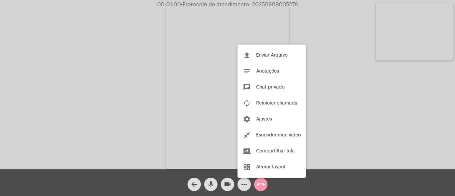 The width and height of the screenshot is (455, 196). I want to click on span: Alterar layout, so click(271, 167).